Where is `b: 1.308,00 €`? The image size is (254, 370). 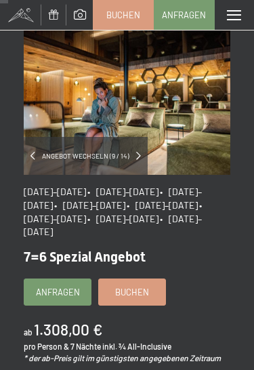 b: 1.308,00 € is located at coordinates (68, 329).